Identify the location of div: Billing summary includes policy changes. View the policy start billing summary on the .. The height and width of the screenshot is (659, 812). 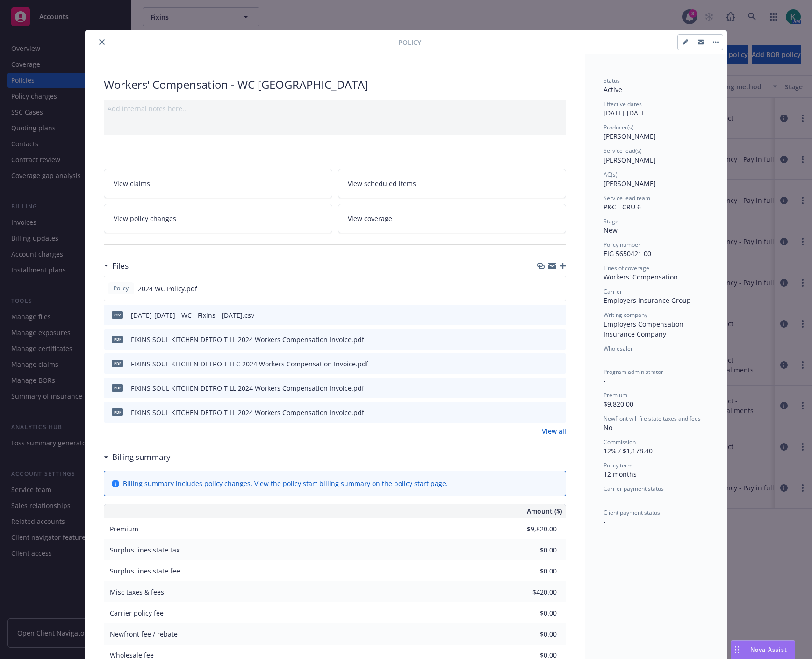
(285, 483).